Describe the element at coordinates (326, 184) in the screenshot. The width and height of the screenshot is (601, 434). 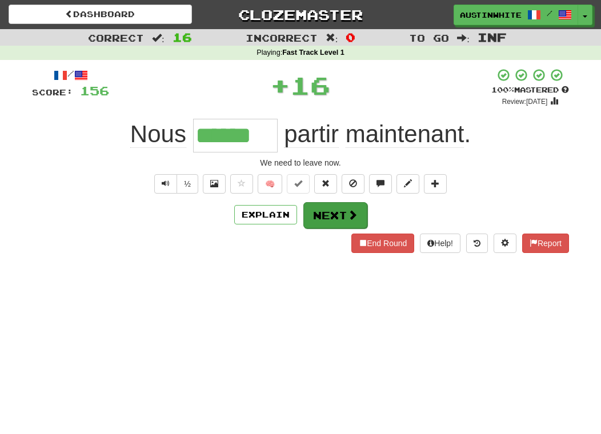
I see `button: Reset to 0% Mastered (alt+r)` at that location.